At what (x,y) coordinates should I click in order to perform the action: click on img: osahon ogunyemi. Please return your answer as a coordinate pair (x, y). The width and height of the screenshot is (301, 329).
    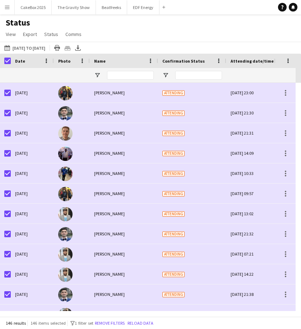
    Looking at the image, I should click on (65, 154).